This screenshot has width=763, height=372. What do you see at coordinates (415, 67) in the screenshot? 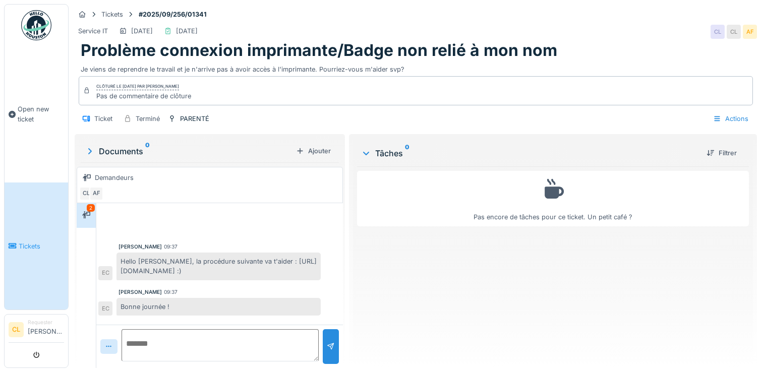
I see `div: Je viens de reprendre le travail et je n'arrive pas à avoir accès à l'imprimante. Pourriez-vous m...` at bounding box center [415, 67].